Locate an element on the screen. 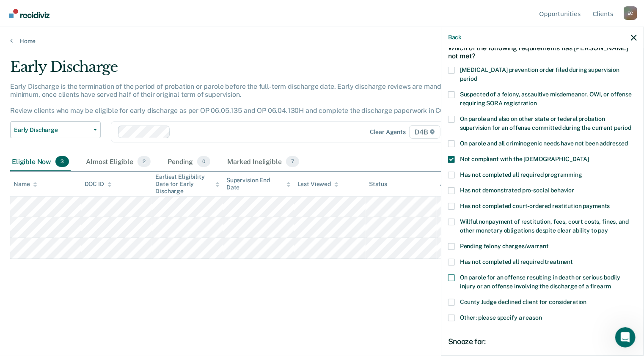  p: Early Discharge is the termination of the period of probation or parole before the full-term disc... is located at coordinates (237, 99).